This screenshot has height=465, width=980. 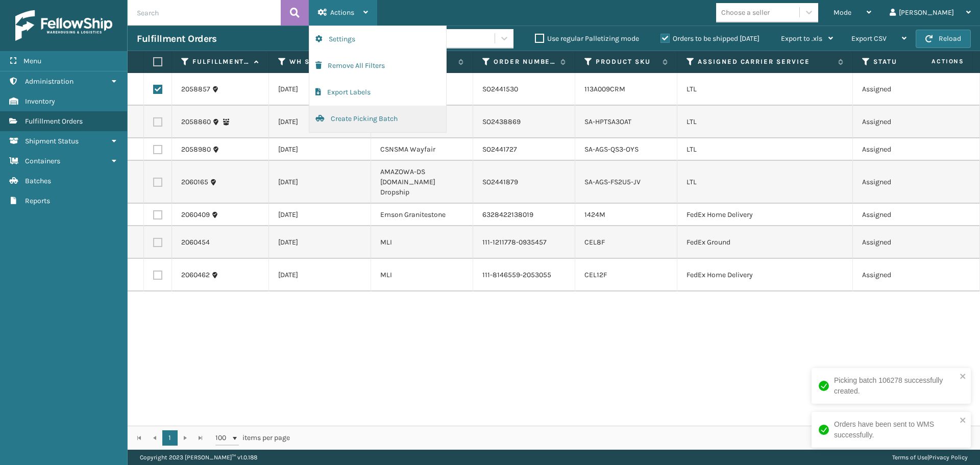 What do you see at coordinates (612, 181) in the screenshot?
I see `a: SA-AGS-FS2U5-JV` at bounding box center [612, 181].